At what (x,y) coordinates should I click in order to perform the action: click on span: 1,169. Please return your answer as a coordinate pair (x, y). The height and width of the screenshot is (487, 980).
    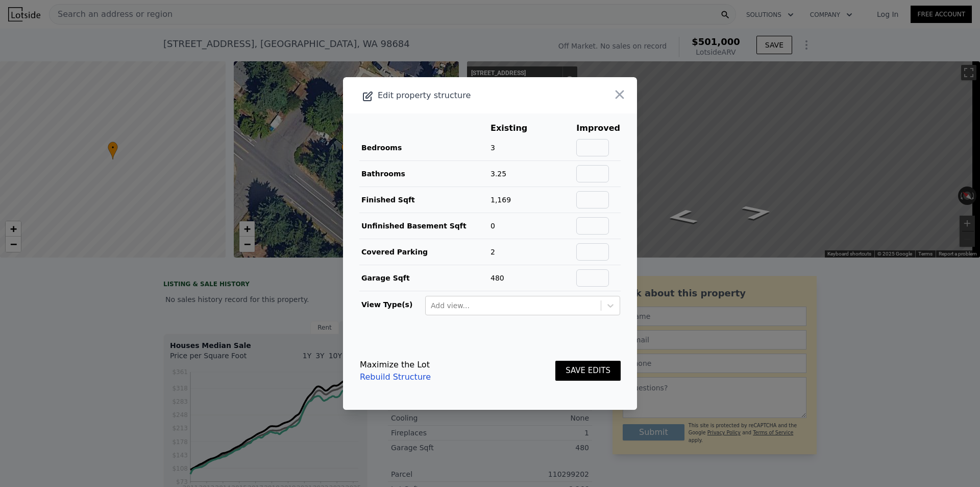
    Looking at the image, I should click on (501, 200).